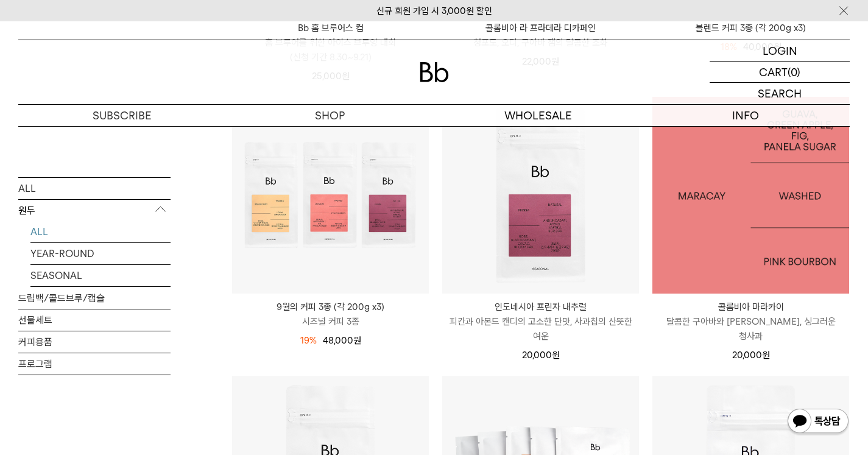 The height and width of the screenshot is (455, 868). Describe the element at coordinates (745, 115) in the screenshot. I see `p: INFO` at that location.